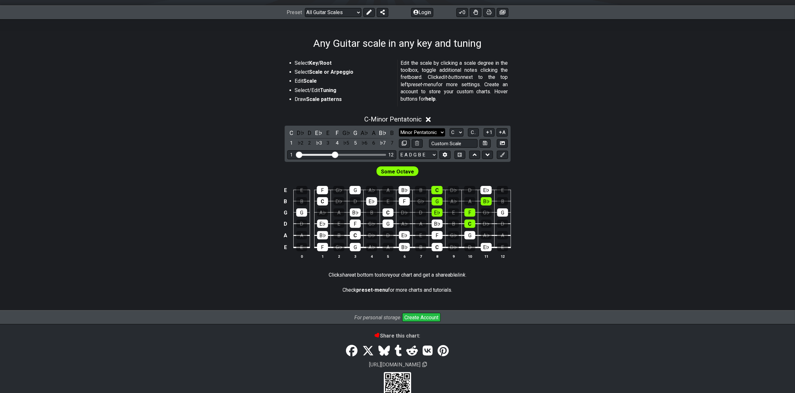 The height and width of the screenshot is (393, 795). What do you see at coordinates (453, 224) in the screenshot?
I see `div: B` at bounding box center [453, 224].